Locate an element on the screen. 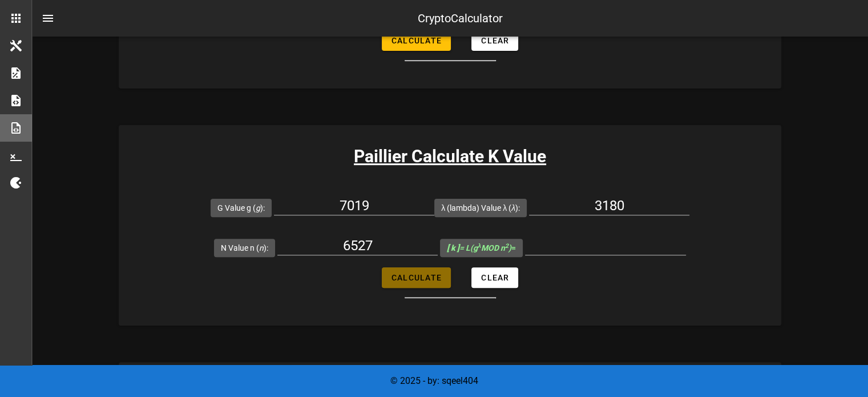 Image resolution: width=868 pixels, height=397 pixels. label: G Value g ( ): is located at coordinates (241, 208).